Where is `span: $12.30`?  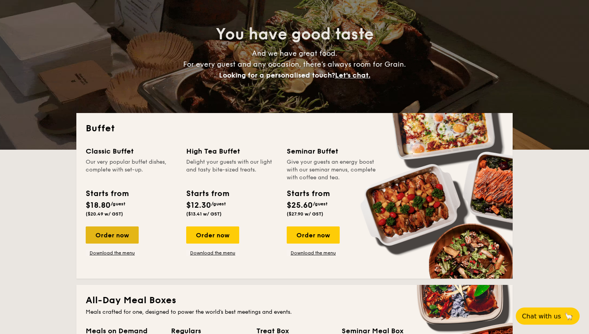
span: $12.30 is located at coordinates (199, 205).